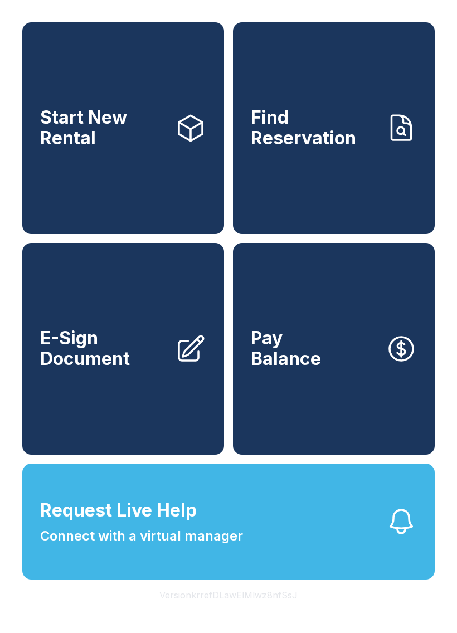  Describe the element at coordinates (123, 128) in the screenshot. I see `a: Start New Rental` at that location.